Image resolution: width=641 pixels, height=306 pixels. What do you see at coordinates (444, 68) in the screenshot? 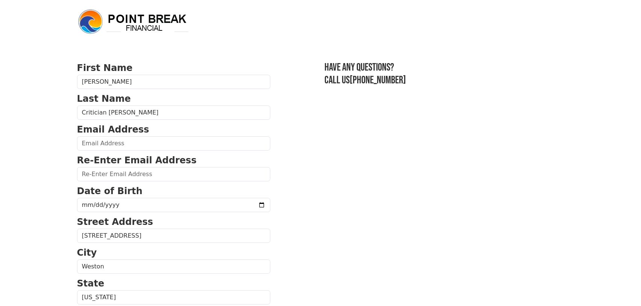
I see `h3: Have any questions?` at bounding box center [444, 68].